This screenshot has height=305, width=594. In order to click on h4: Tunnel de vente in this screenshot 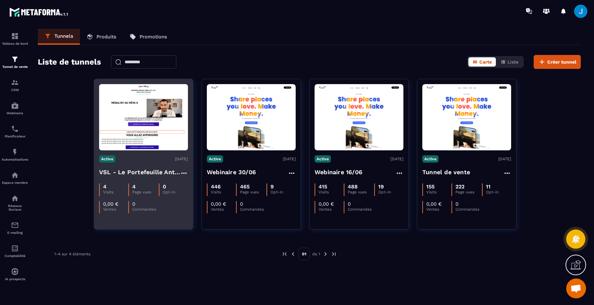, I will do `click(446, 172)`.